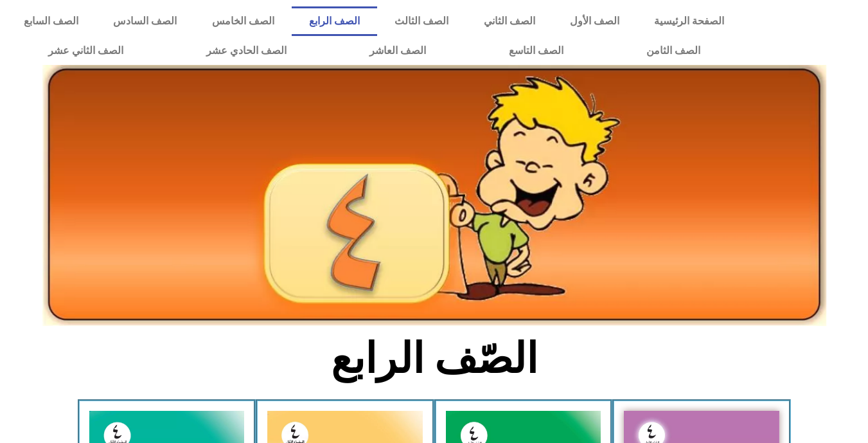 The width and height of the screenshot is (868, 443). What do you see at coordinates (397, 51) in the screenshot?
I see `a: الصف العاشر` at bounding box center [397, 51].